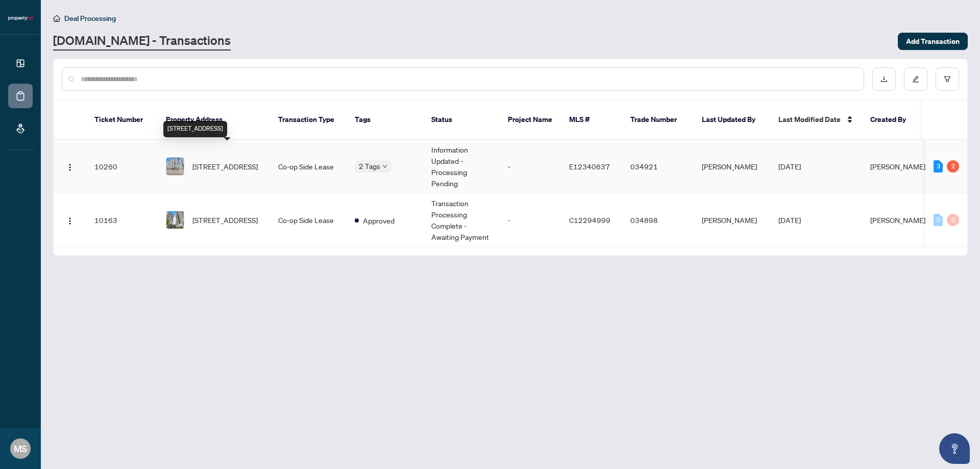  Describe the element at coordinates (590, 167) in the screenshot. I see `span: E12340637` at that location.